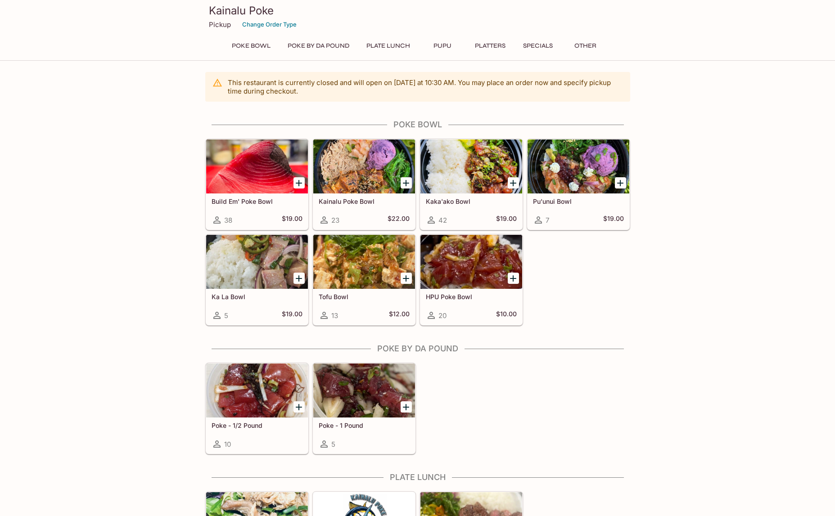 This screenshot has width=835, height=516. Describe the element at coordinates (220, 24) in the screenshot. I see `p: Pickup` at that location.